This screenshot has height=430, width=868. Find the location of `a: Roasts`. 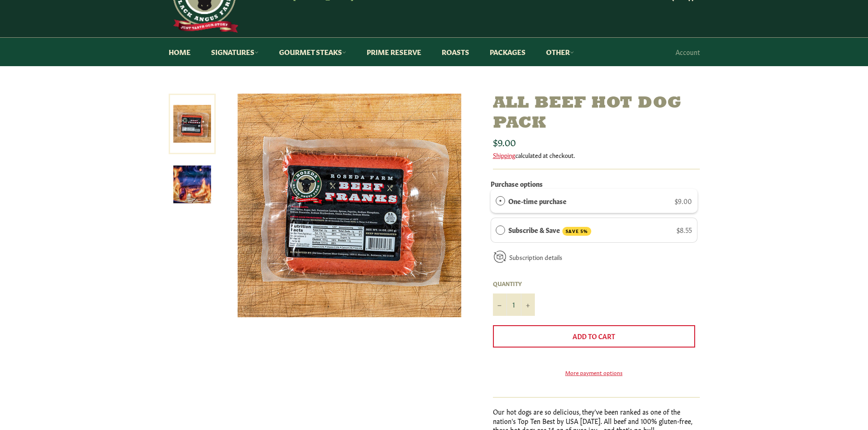

a: Roasts is located at coordinates (455, 52).